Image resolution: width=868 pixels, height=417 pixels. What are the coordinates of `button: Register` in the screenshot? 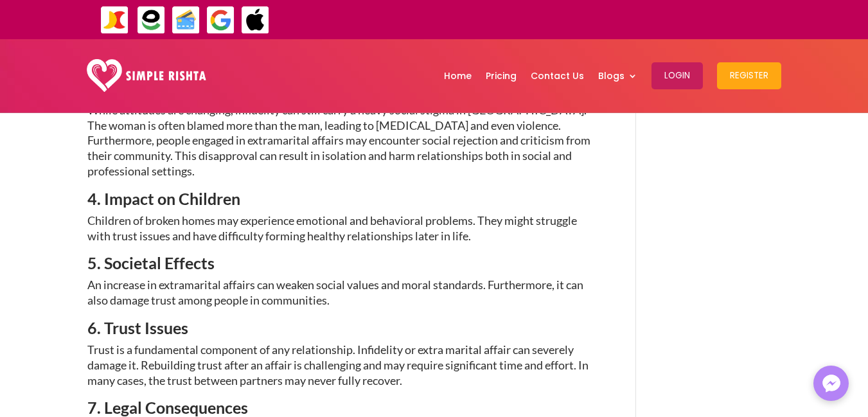 It's located at (749, 76).